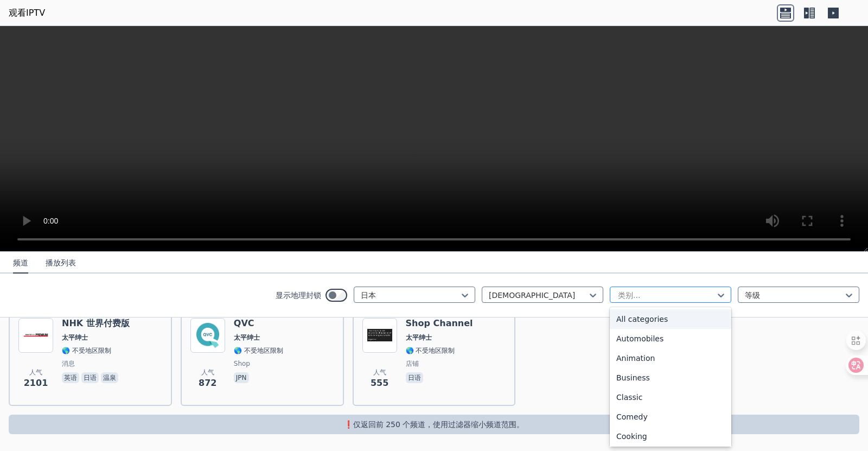 The image size is (868, 451). What do you see at coordinates (380, 335) in the screenshot?
I see `img: Shop Channel` at bounding box center [380, 335].